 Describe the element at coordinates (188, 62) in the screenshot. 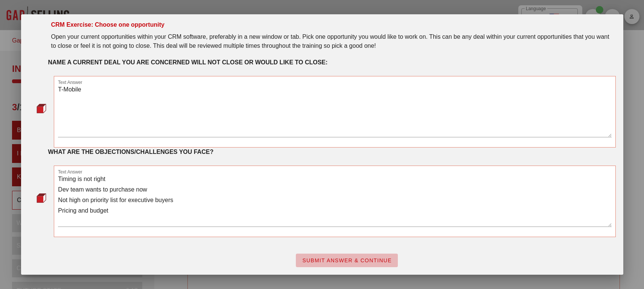

I see `strong: NAME A CURRENT DEAL YOU ARE CONCERNED WILL NOT CLOSE OR WOULD LIKE TO CLOSE:` at that location.